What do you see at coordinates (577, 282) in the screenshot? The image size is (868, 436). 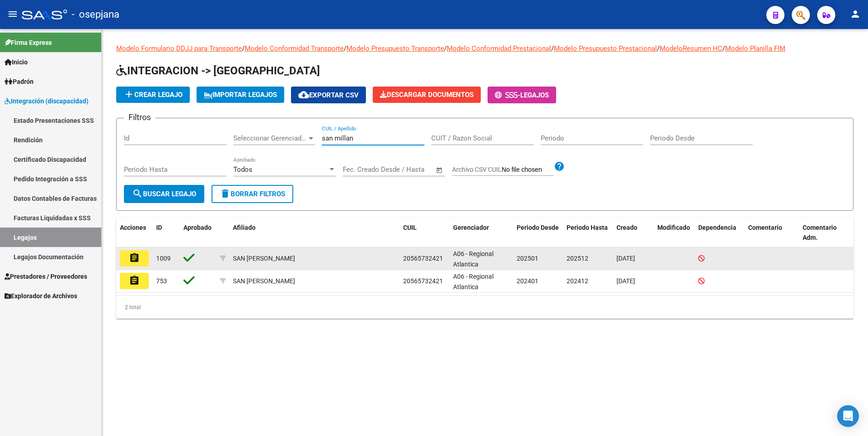 I see `span: 202412` at bounding box center [577, 282].